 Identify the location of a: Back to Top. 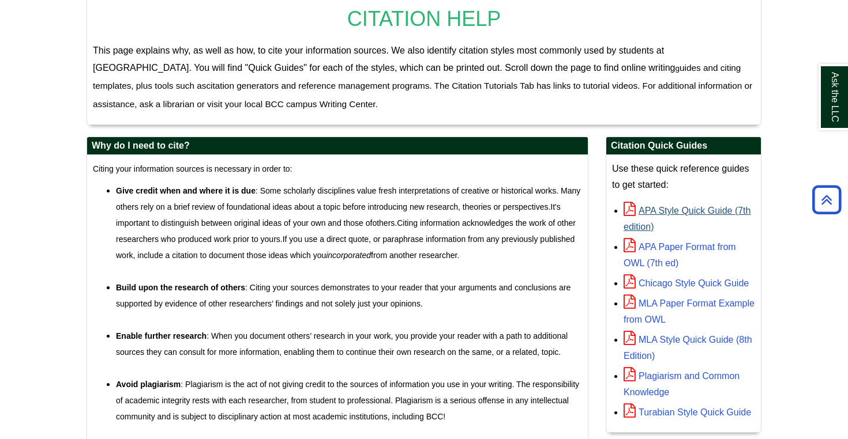
(826, 200).